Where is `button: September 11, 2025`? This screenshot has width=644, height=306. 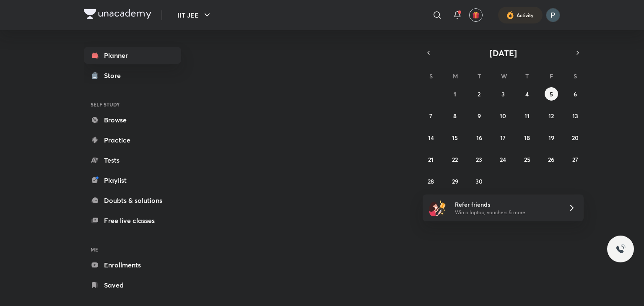 button: September 11, 2025 is located at coordinates (527, 116).